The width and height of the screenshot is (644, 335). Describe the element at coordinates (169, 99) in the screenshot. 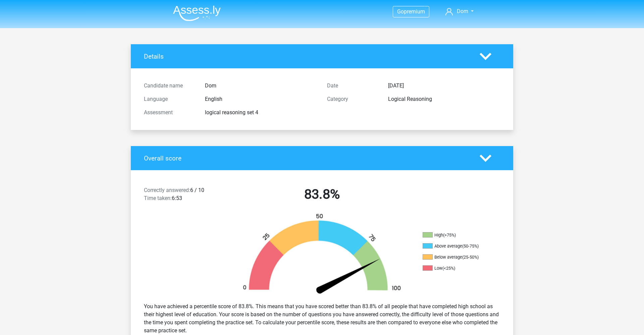

I see `div: Language` at that location.